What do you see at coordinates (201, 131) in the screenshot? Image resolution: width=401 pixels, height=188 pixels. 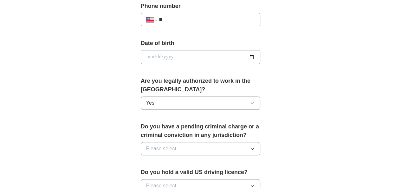 I see `label: Do you have a pending criminal charge or a criminal conviction in any jurisdiction?` at bounding box center [201, 131].